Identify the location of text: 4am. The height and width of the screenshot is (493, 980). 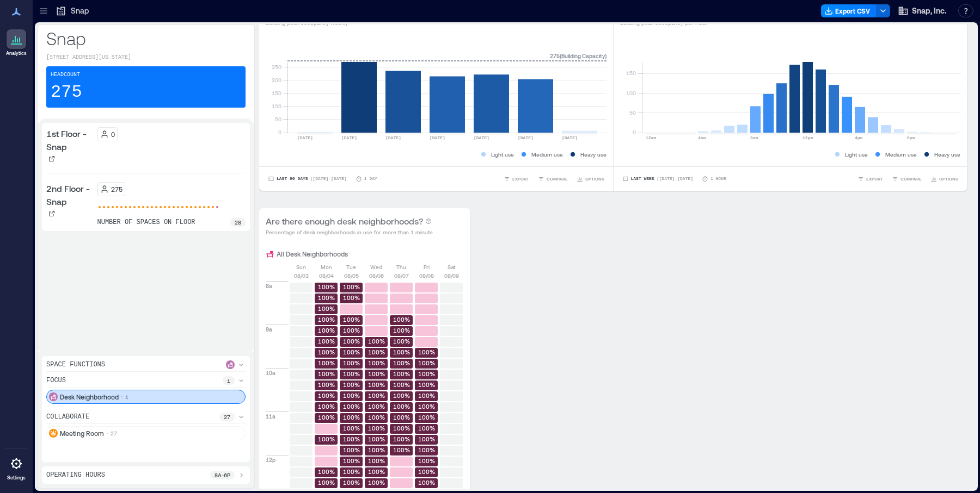
(701, 138).